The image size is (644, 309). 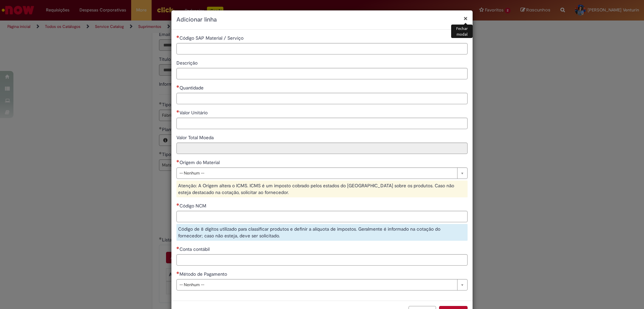 I want to click on span: Conta contábil, so click(x=195, y=249).